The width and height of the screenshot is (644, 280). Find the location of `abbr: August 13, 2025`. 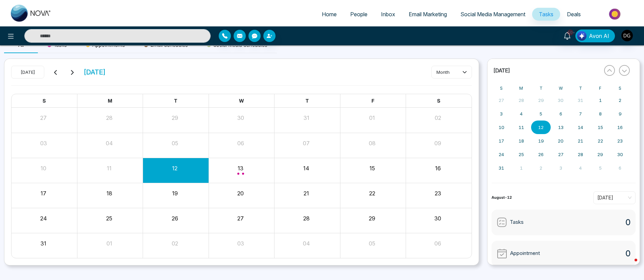

abbr: August 13, 2025 is located at coordinates (561, 127).